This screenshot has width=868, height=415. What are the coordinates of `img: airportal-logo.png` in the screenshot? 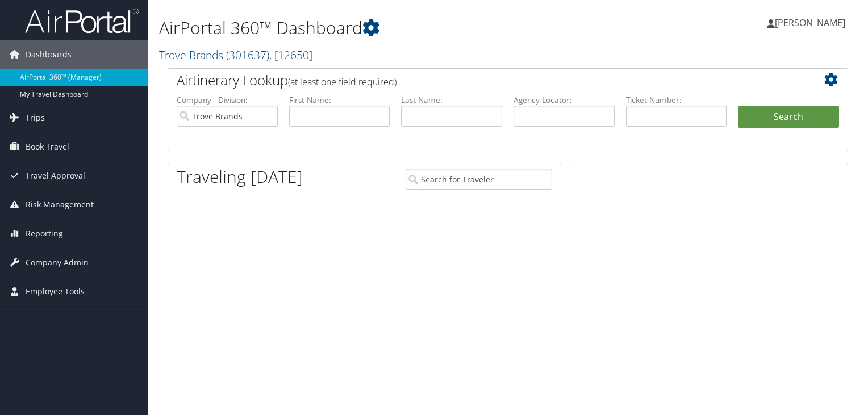 It's located at (82, 21).